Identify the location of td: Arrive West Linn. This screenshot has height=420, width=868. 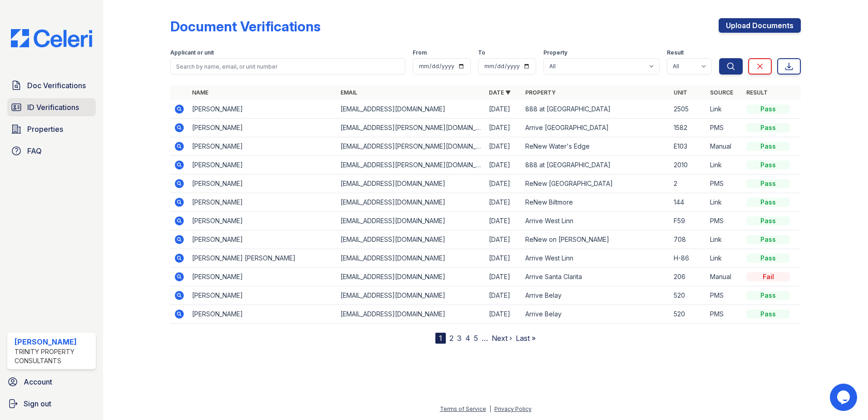
(595, 258).